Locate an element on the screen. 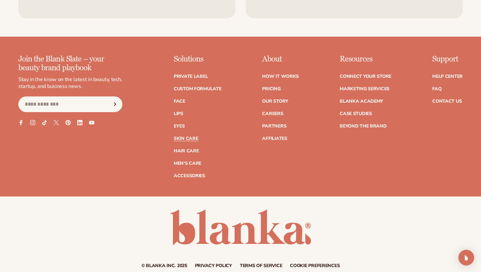 The height and width of the screenshot is (272, 481). a: Privacy policy is located at coordinates (213, 266).